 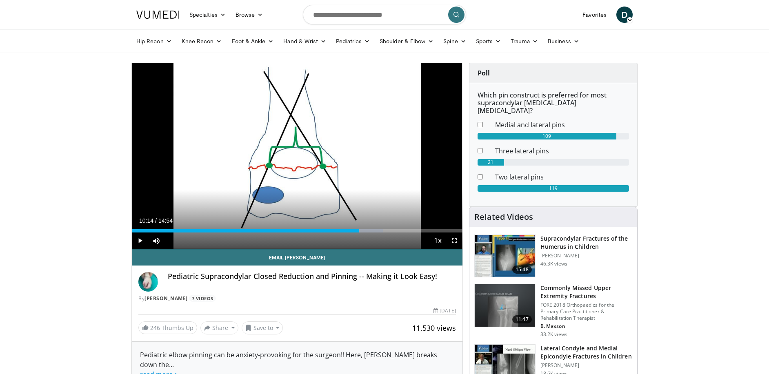 What do you see at coordinates (454, 41) in the screenshot?
I see `a: Spine` at bounding box center [454, 41].